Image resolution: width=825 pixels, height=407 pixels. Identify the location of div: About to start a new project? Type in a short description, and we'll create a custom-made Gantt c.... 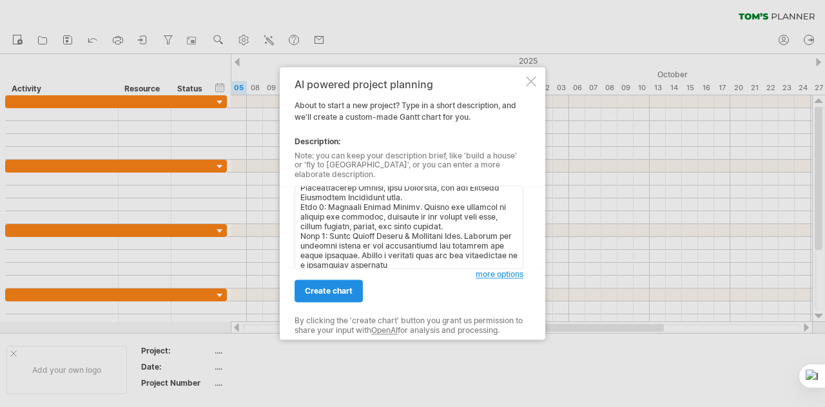
(408, 203).